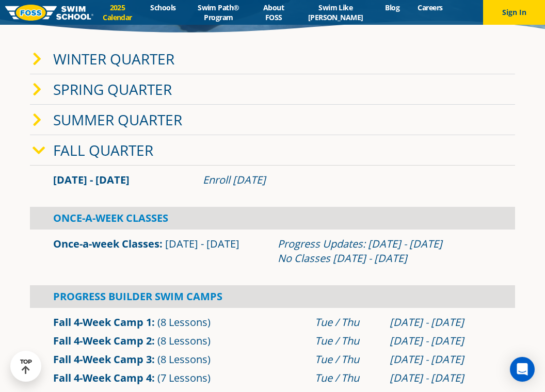 The image size is (545, 392). I want to click on a: Schools, so click(163, 7).